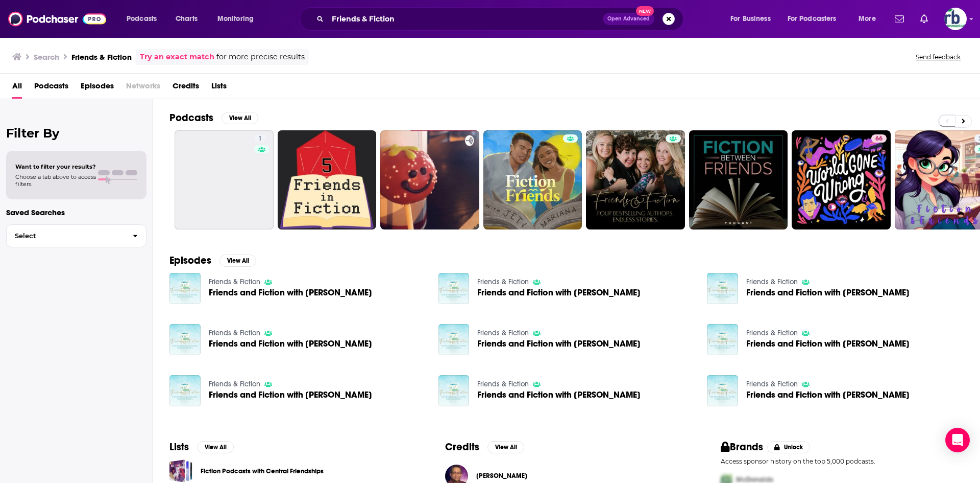 The height and width of the screenshot is (483, 980). What do you see at coordinates (187, 19) in the screenshot?
I see `span: Charts` at bounding box center [187, 19].